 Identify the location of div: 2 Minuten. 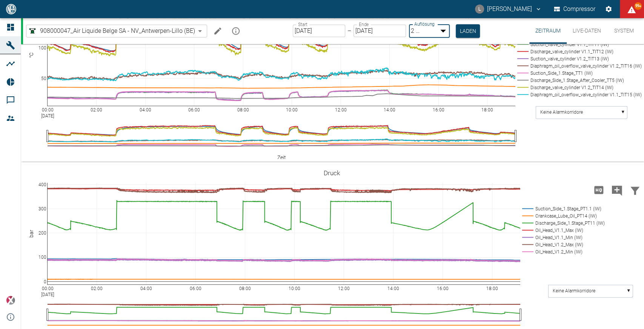
(423, 31).